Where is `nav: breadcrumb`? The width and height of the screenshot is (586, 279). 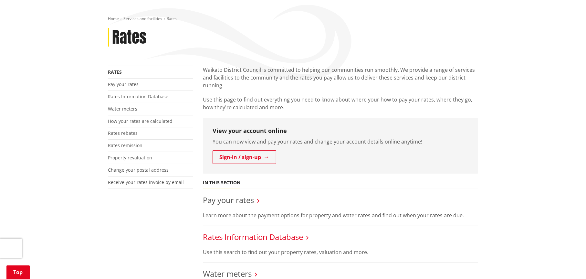 nav: breadcrumb is located at coordinates (293, 19).